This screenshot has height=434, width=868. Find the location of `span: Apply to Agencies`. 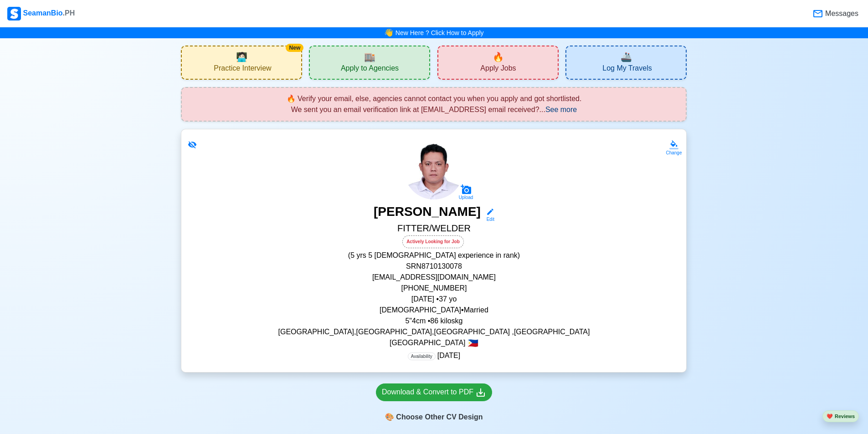

span: Apply to Agencies is located at coordinates (370, 69).